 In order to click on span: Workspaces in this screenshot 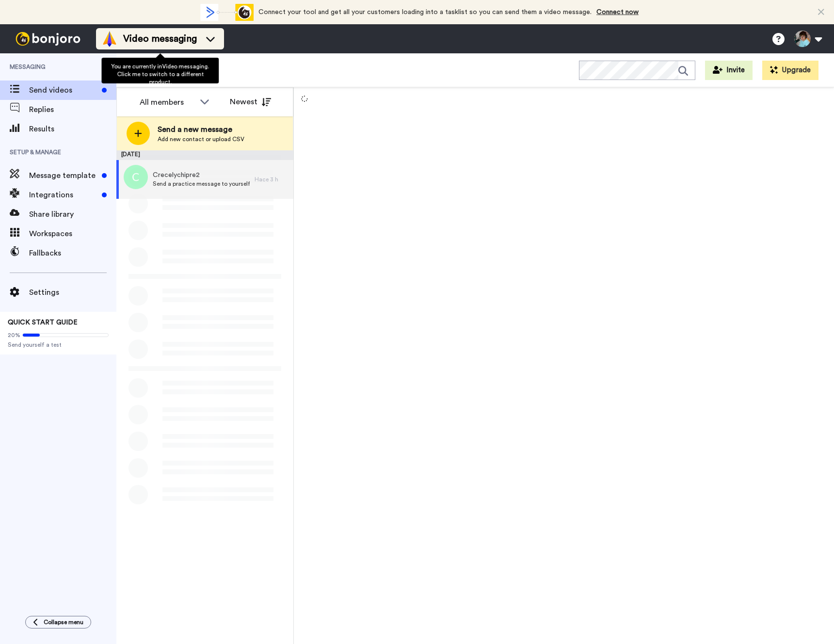, I will do `click(72, 234)`.